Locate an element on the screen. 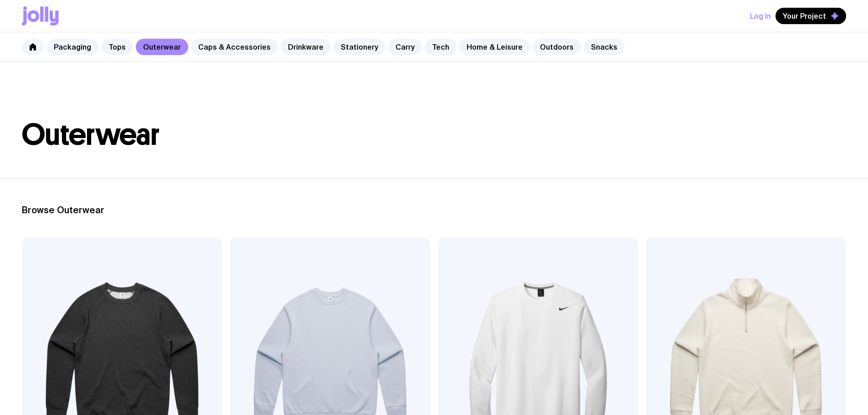 The image size is (868, 415). span: Your Project is located at coordinates (804, 16).